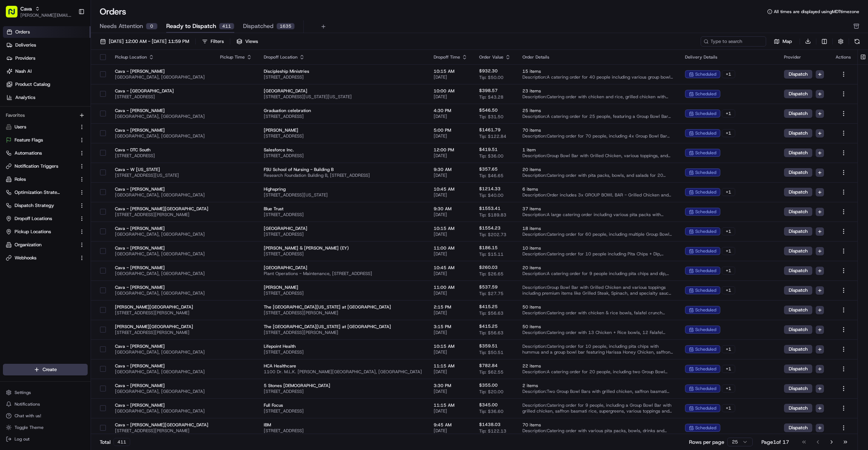  I want to click on span: Description: A catering order for 20 people, including two Group Bowl Bars with grilled chicken a..., so click(598, 372).